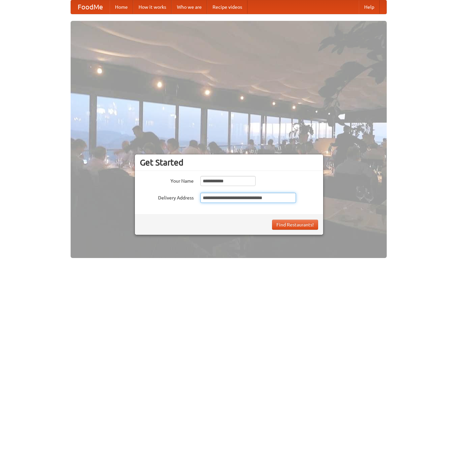 The image size is (457, 476). Describe the element at coordinates (227, 7) in the screenshot. I see `a: Recipe videos` at that location.